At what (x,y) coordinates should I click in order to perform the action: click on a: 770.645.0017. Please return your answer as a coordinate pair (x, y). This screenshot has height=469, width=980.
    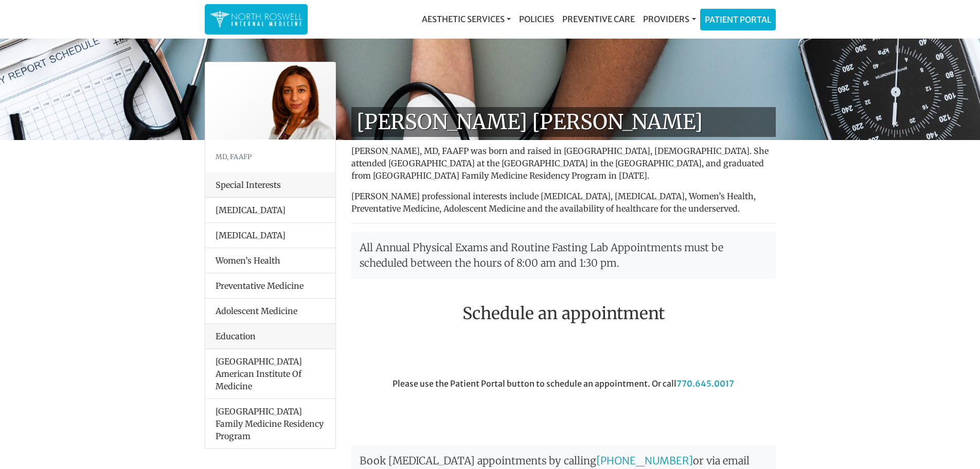
    Looking at the image, I should click on (705, 384).